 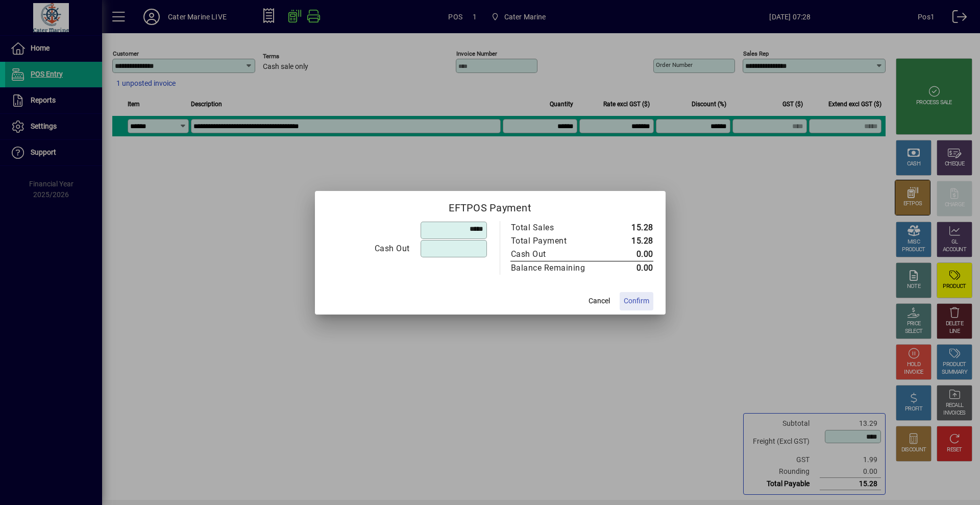 I want to click on h2: EFTPOS Payment, so click(x=490, y=206).